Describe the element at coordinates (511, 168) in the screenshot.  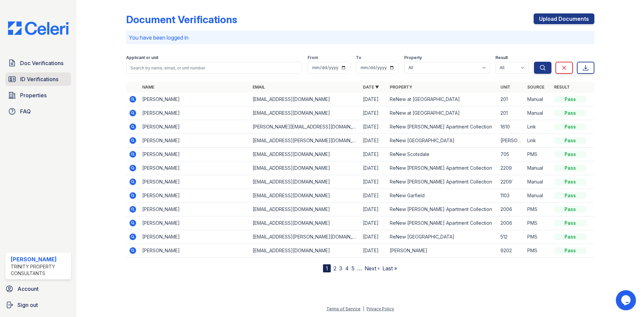
I see `td: 2209` at that location.